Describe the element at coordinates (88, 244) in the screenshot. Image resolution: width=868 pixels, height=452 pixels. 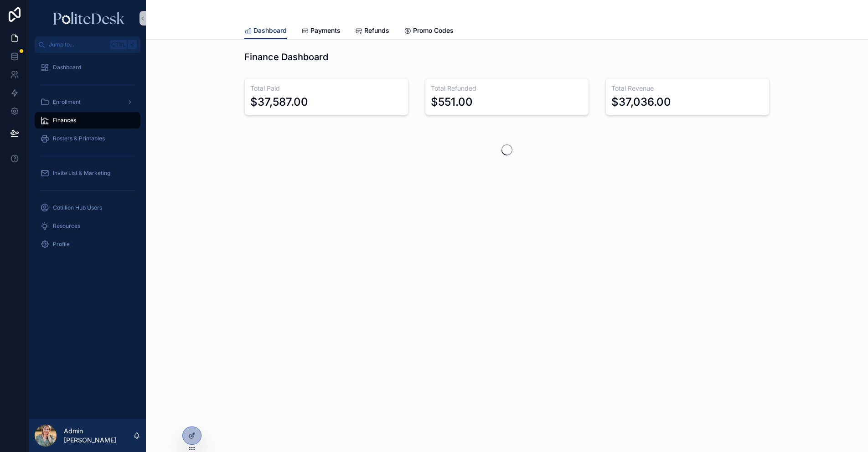
I see `a: Profile` at that location.